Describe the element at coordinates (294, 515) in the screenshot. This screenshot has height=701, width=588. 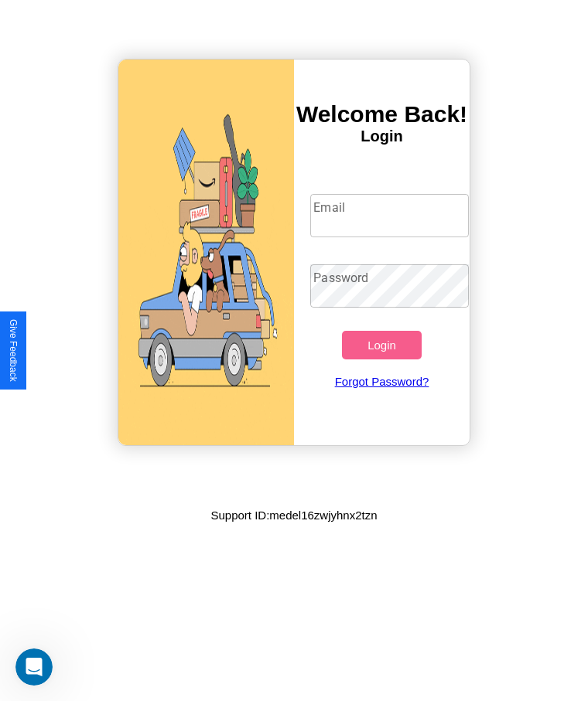
I see `p: Support ID: medel16zwjyhnx2tzn` at that location.